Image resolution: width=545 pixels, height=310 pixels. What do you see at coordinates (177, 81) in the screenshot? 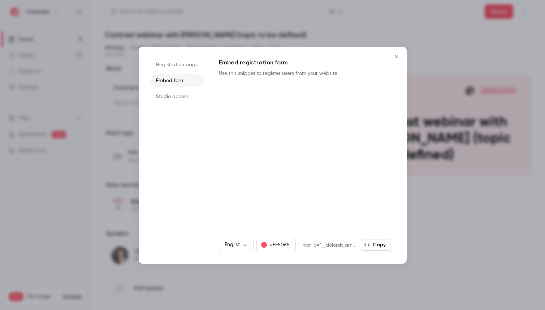
I see `li: Embed form` at bounding box center [177, 81].